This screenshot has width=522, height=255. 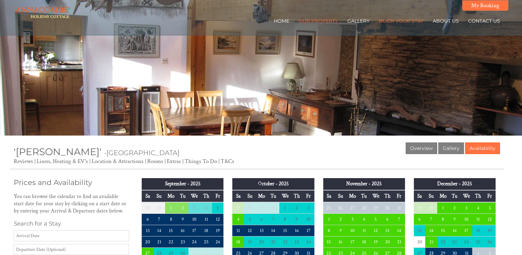 I want to click on td: 25, so click(x=206, y=242).